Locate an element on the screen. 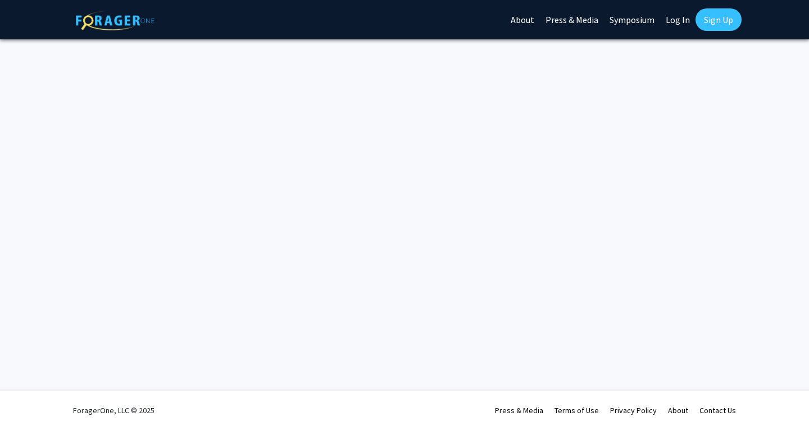 The image size is (809, 430). a: About is located at coordinates (678, 410).